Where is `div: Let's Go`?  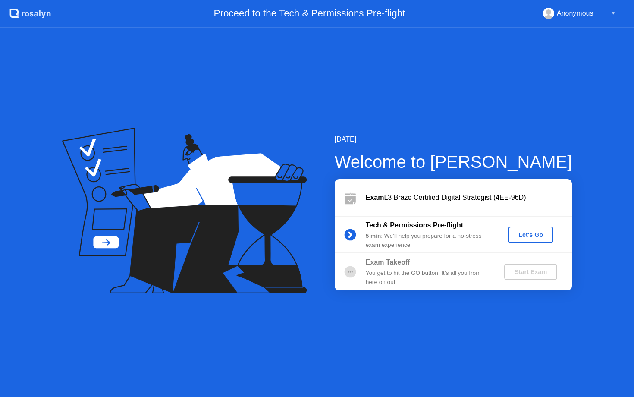 div: Let's Go is located at coordinates (530, 234).